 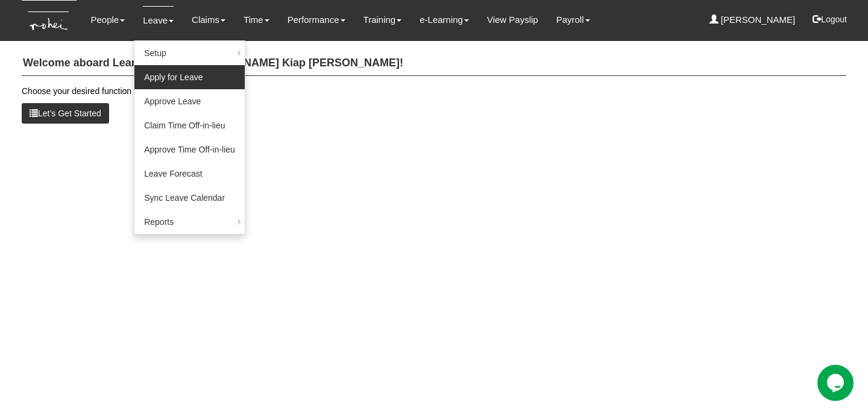 What do you see at coordinates (256, 20) in the screenshot?
I see `a: Time` at bounding box center [256, 20].